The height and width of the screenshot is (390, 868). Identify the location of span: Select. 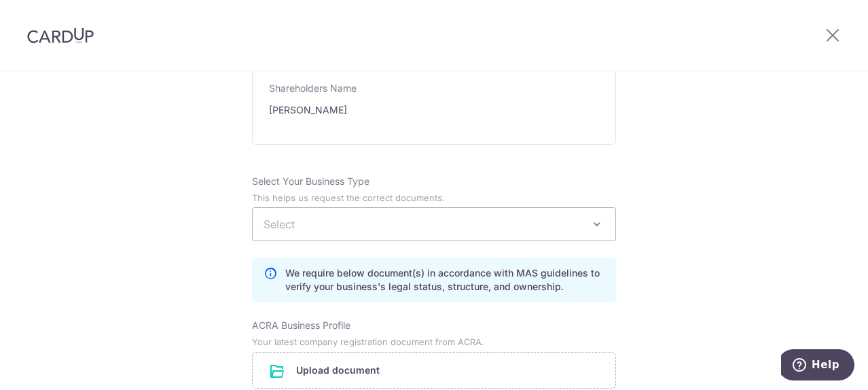
(279, 224).